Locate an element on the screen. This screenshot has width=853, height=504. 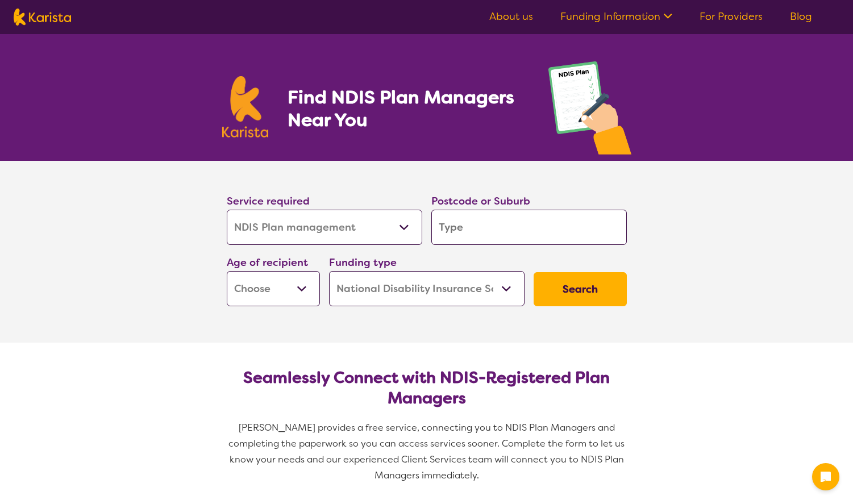
label: Service required is located at coordinates (268, 201).